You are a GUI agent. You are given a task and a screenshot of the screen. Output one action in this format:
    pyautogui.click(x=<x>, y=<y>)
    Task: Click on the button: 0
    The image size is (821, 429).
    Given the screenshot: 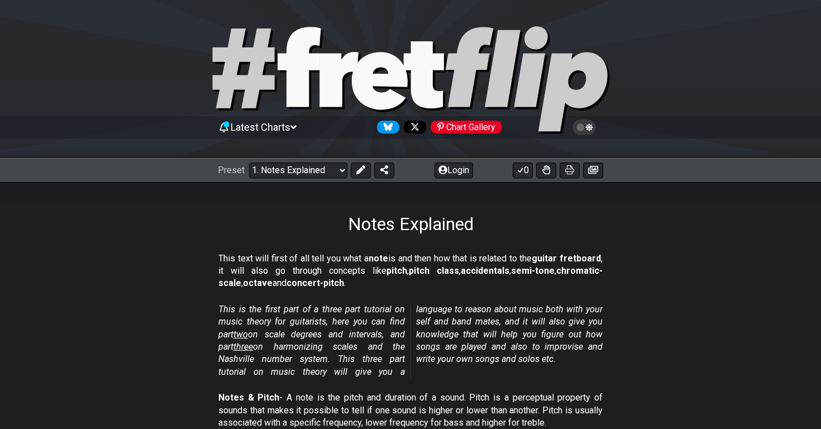 What is the action you would take?
    pyautogui.click(x=523, y=170)
    